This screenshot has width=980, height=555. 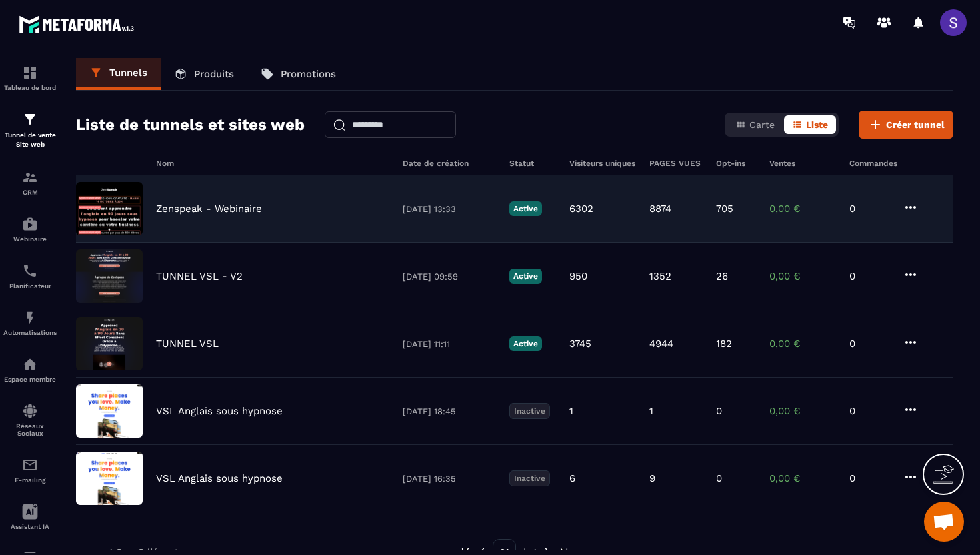 I want to click on p: Tunnel de vente Site web, so click(x=30, y=140).